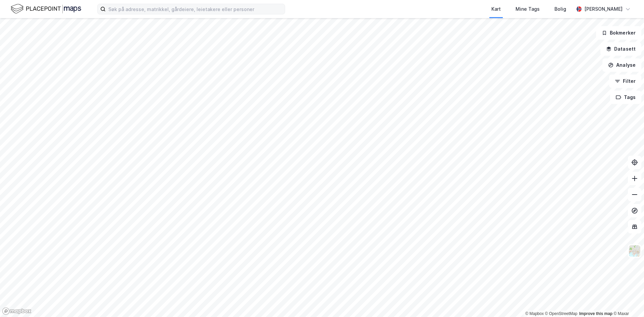  What do you see at coordinates (46, 9) in the screenshot?
I see `img: logo.f888ab2527a4732fd821a326f86c7f29.svg` at bounding box center [46, 9].